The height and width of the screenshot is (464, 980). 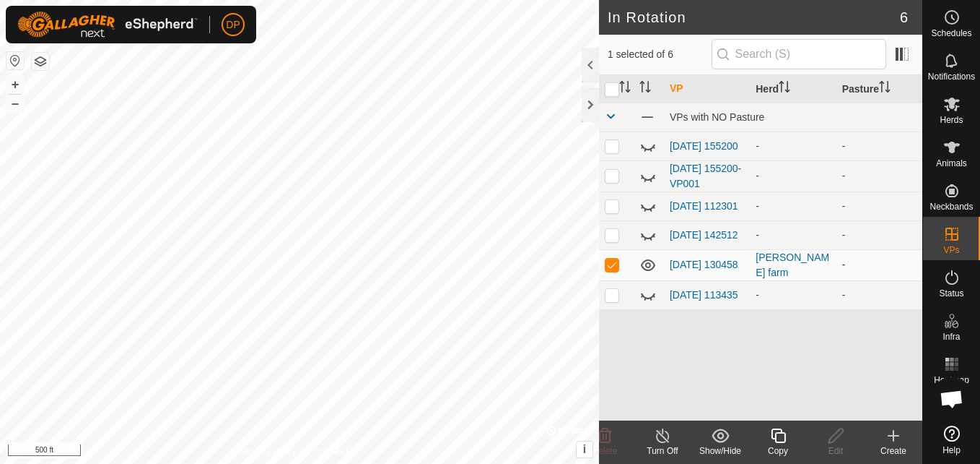 What do you see at coordinates (951, 337) in the screenshot?
I see `span: Infra` at bounding box center [951, 337].